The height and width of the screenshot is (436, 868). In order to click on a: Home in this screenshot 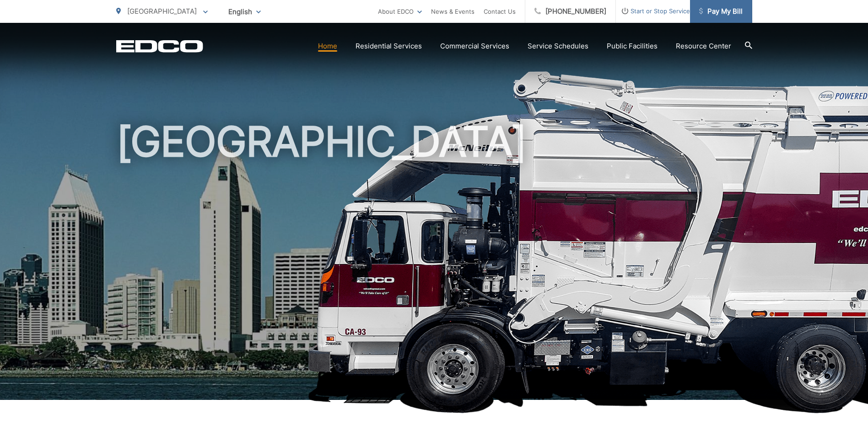, I will do `click(327, 46)`.